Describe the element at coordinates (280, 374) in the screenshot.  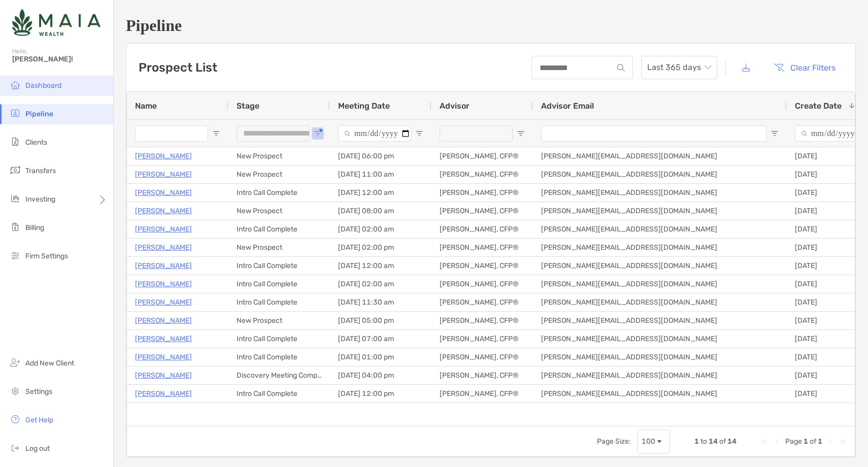
I see `div: Discovery Meeting Complete` at that location.